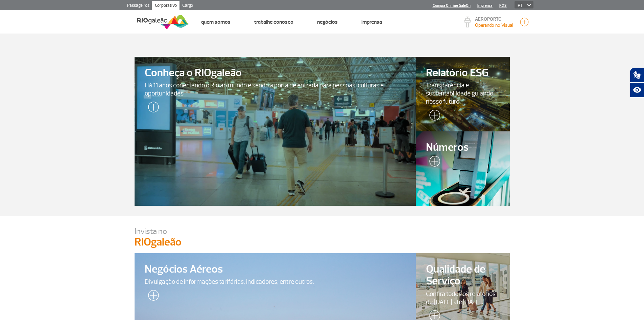  What do you see at coordinates (462, 275) in the screenshot?
I see `span: Qualidade de Serviço` at bounding box center [462, 275].